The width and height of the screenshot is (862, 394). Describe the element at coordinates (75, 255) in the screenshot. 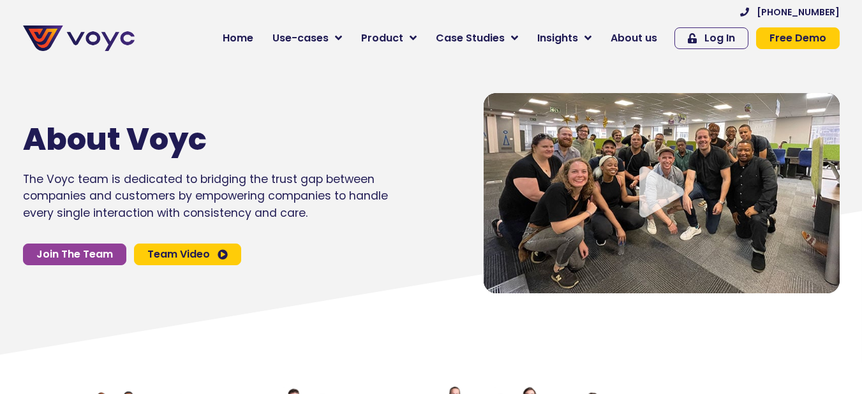

I see `a: Join The Team` at that location.